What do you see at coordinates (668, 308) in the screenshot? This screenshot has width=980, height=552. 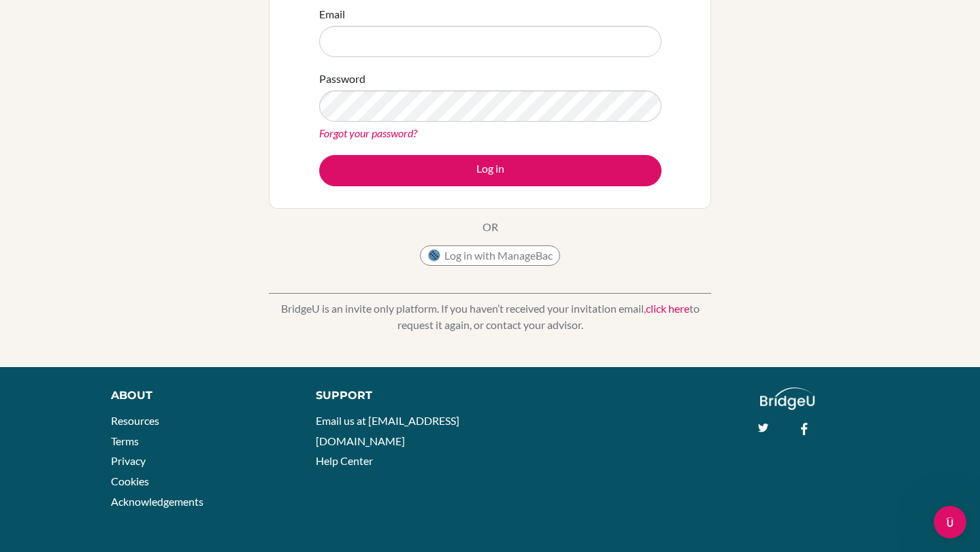 I see `a: click here` at bounding box center [668, 308].